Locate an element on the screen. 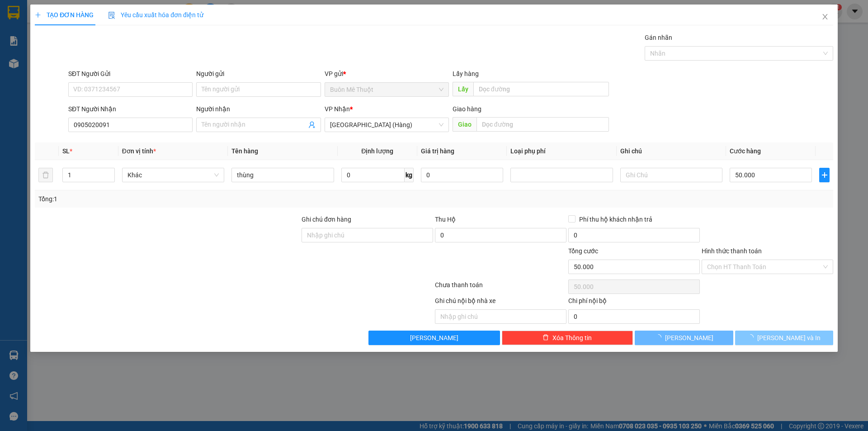 The image size is (868, 431). span: TẠO ĐƠN HÀNG is located at coordinates (64, 15).